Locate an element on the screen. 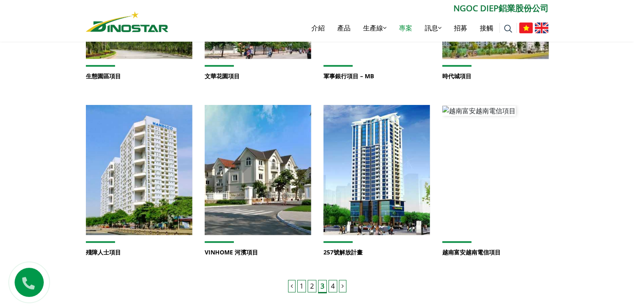 This screenshot has width=634, height=304. font: 越南富安越南電信項目 is located at coordinates (471, 252).